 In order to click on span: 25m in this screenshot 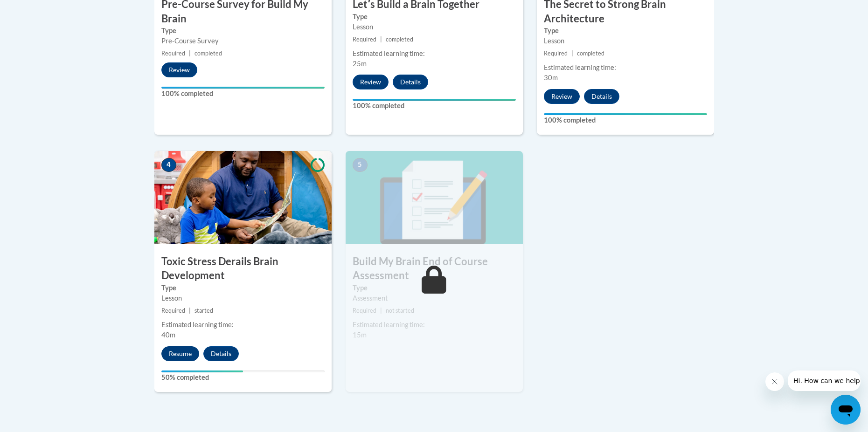, I will do `click(359, 63)`.